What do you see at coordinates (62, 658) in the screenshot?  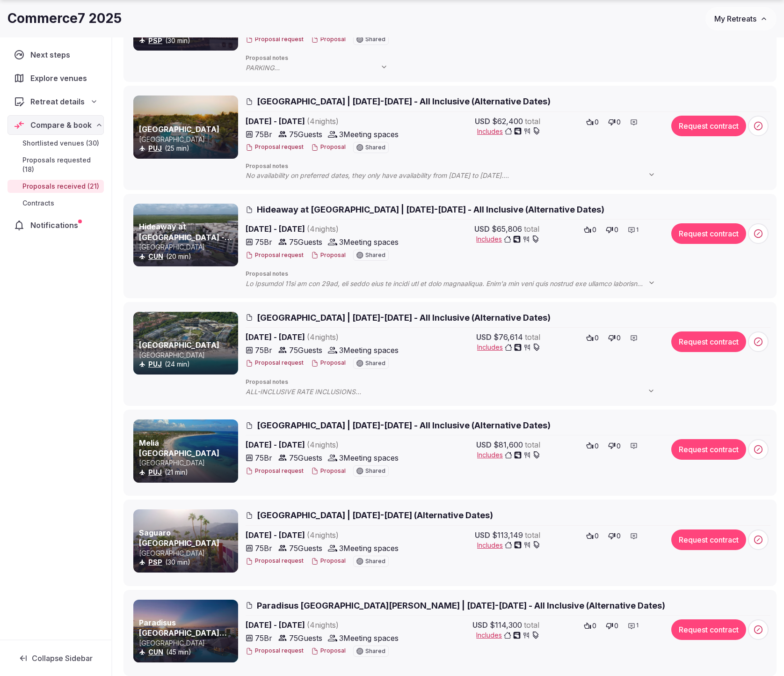 I see `span: Collapse Sidebar` at bounding box center [62, 658].